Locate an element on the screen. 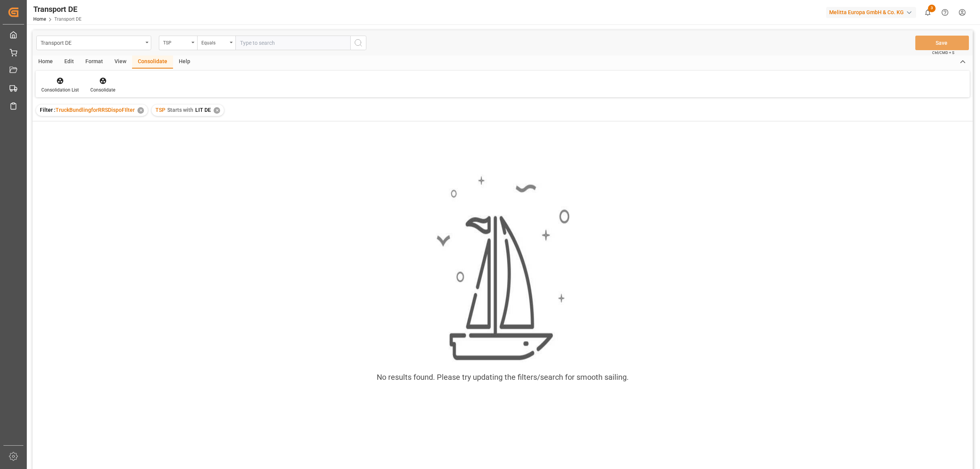 This screenshot has height=469, width=980. span: LIT DE is located at coordinates (203, 110).